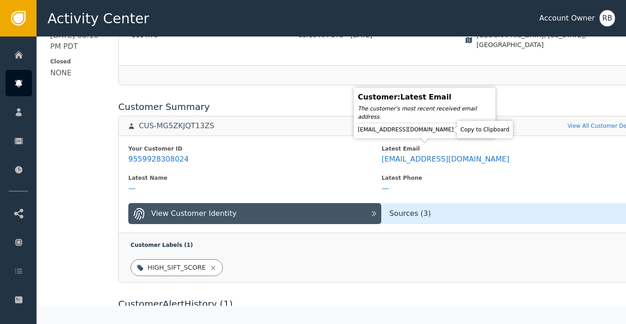  Describe the element at coordinates (159, 159) in the screenshot. I see `div: 9559928308024` at that location.